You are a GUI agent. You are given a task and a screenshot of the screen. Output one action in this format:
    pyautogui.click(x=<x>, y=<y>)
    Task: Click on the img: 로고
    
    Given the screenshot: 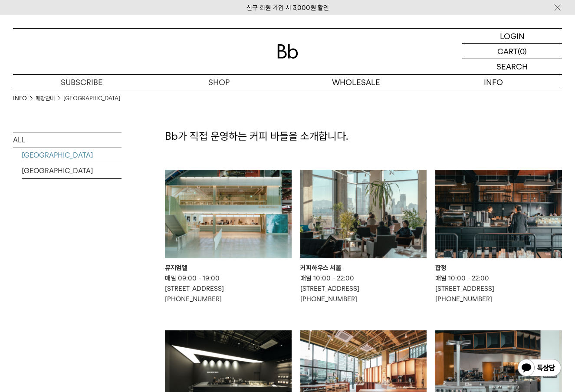 What is the action you would take?
    pyautogui.click(x=288, y=51)
    